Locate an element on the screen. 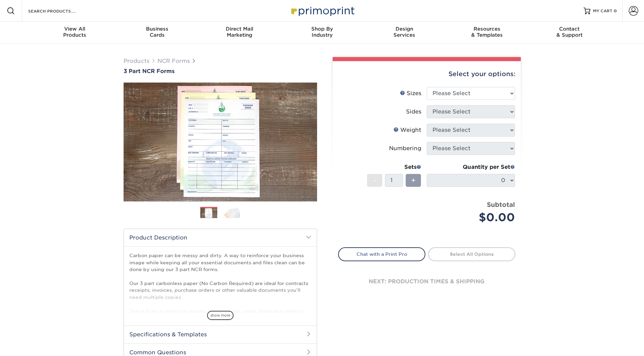 The image size is (644, 356). input: SEARCH PRODUCTS..... is located at coordinates (61, 10).